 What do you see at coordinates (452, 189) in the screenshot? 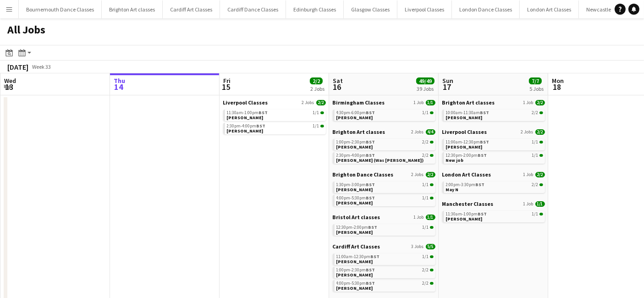
I see `span: May N` at bounding box center [452, 189].